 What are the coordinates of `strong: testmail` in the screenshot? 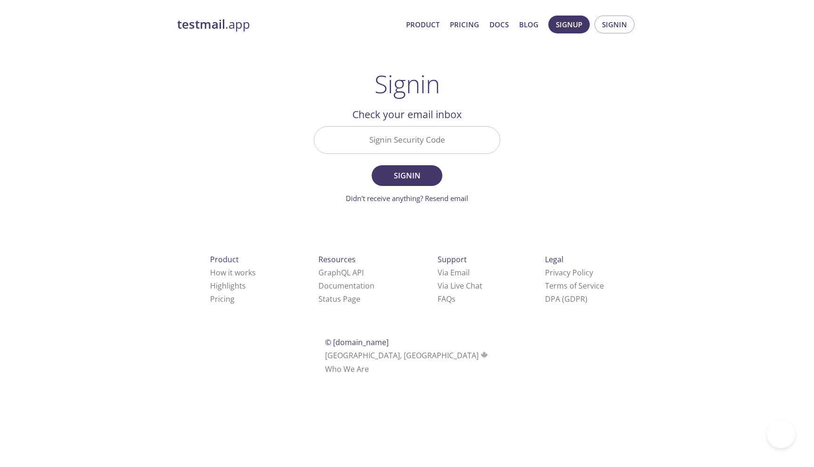 It's located at (201, 24).